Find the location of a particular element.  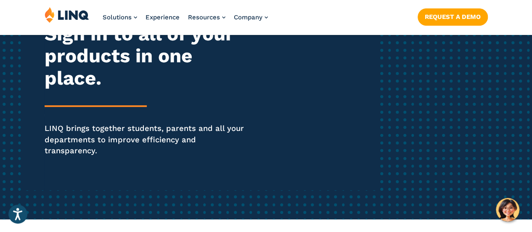

a: Request a Demo is located at coordinates (452, 17).